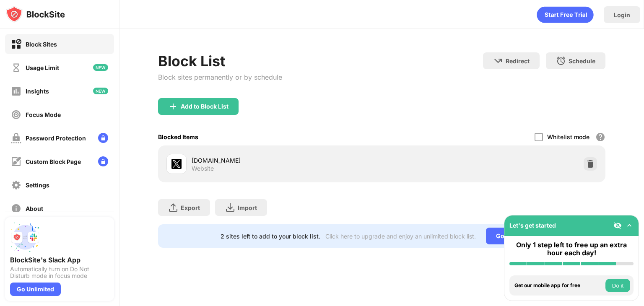 This screenshot has height=306, width=644. Describe the element at coordinates (178, 137) in the screenshot. I see `div: Blocked Items` at that location.